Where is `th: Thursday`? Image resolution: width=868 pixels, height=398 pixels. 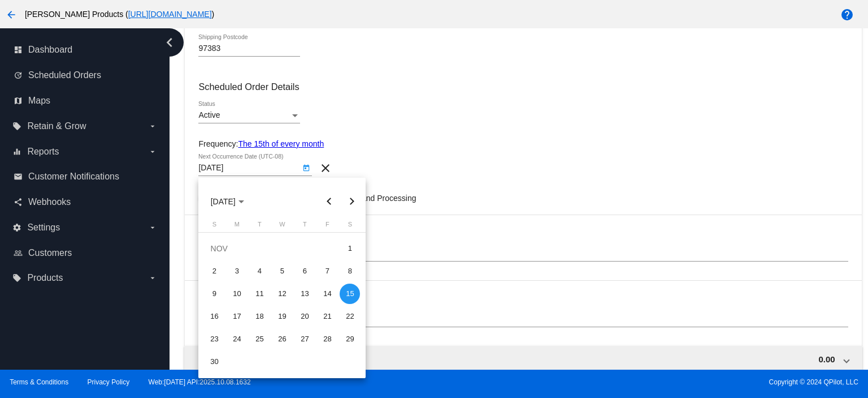
th: Thursday is located at coordinates (304, 226).